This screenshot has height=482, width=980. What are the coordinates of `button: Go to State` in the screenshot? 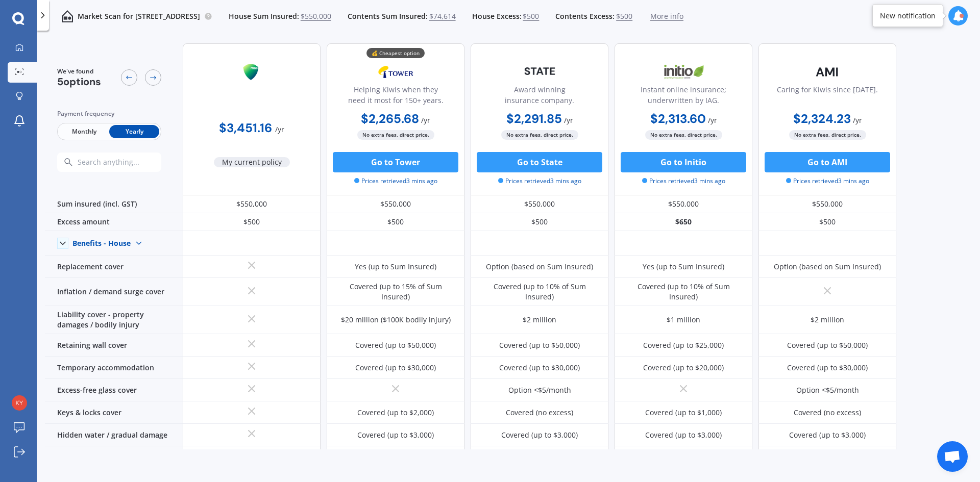 It's located at (539, 163).